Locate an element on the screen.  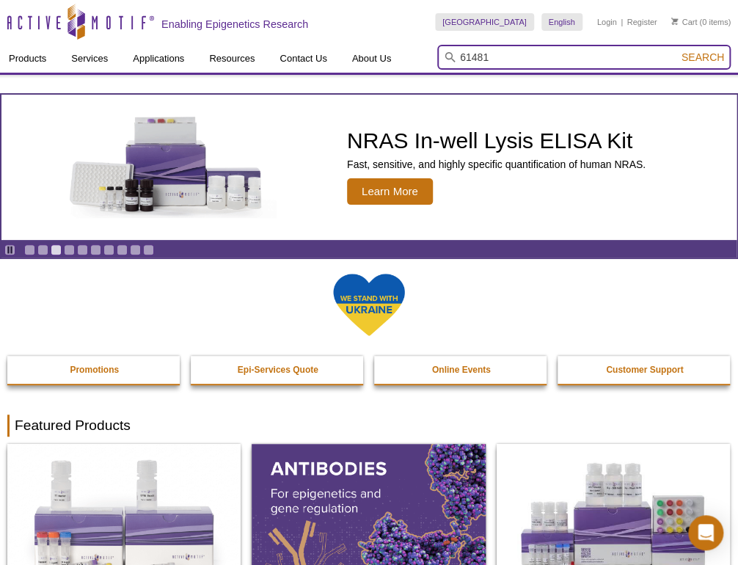
p: Fast, sensitive, and highly specific quantification of human NRAS. is located at coordinates (496, 164).